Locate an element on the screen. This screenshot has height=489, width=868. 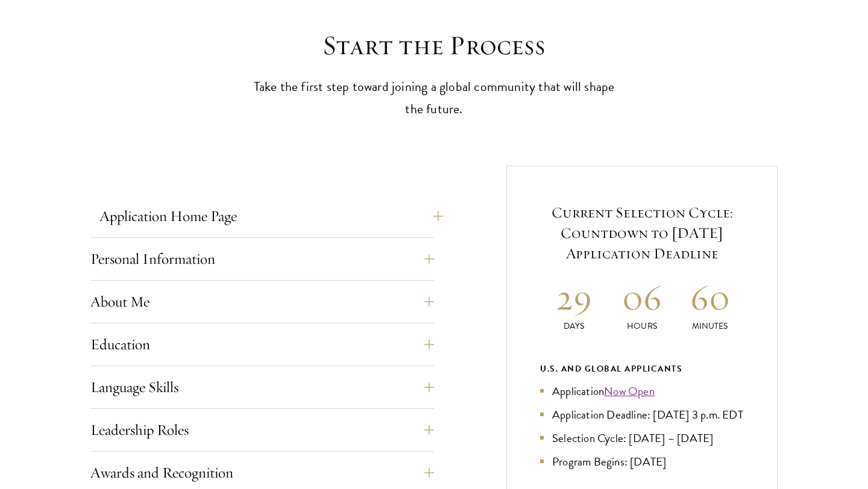
li: Application is located at coordinates (642, 391).